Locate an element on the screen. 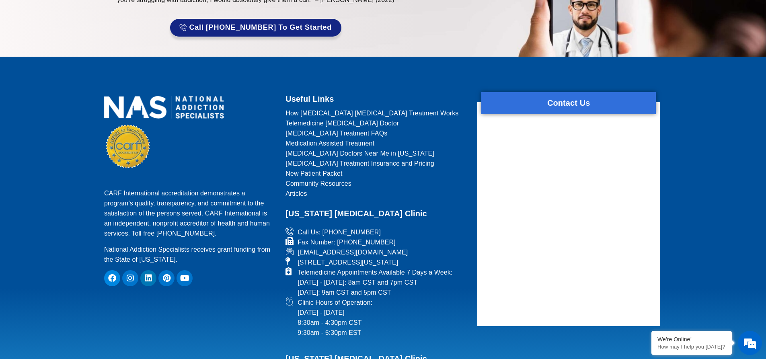 This screenshot has height=359, width=766. img: CARF Seal is located at coordinates (128, 146).